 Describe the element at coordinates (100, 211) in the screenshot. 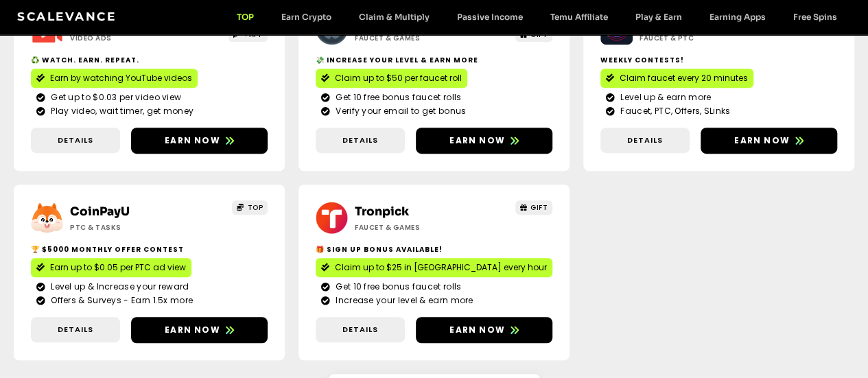

I see `a: CoinPayU` at that location.